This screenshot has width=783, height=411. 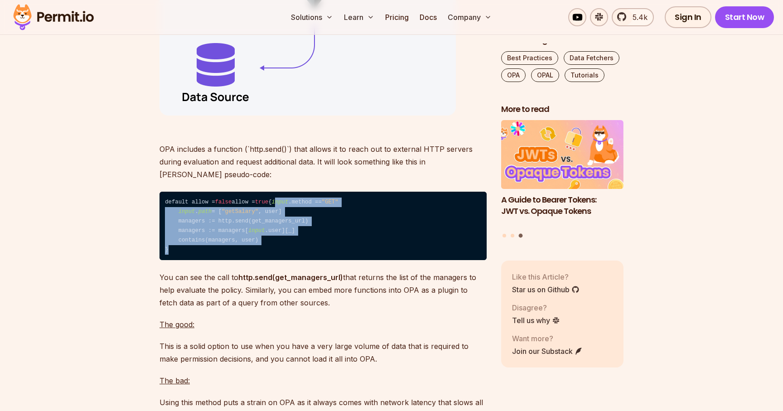 What do you see at coordinates (240, 212) in the screenshot?
I see `span: "getSalary"` at bounding box center [240, 212].